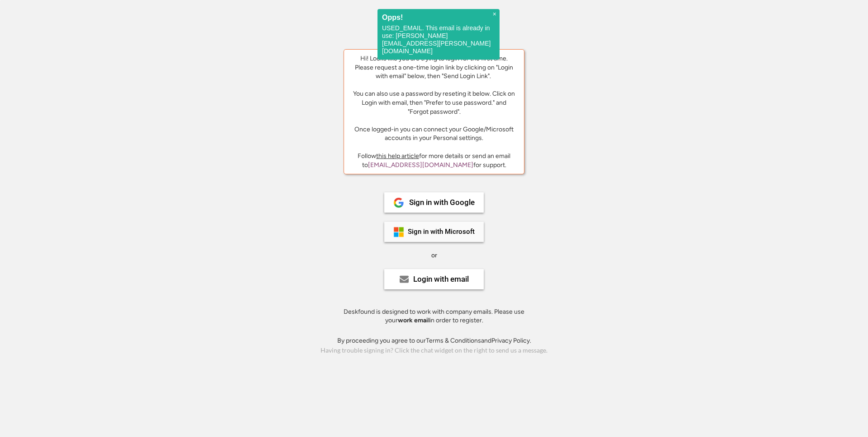 Image resolution: width=868 pixels, height=437 pixels. I want to click on strong: work email, so click(414, 320).